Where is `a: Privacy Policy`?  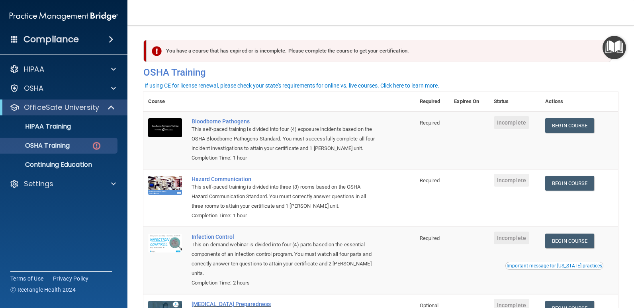
a: Privacy Policy is located at coordinates (71, 279).